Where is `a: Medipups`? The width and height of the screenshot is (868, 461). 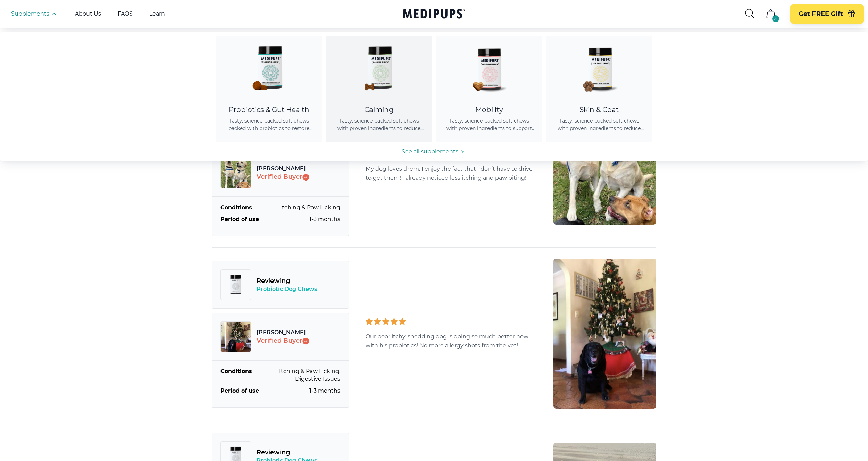
a: Medipups is located at coordinates (434, 15).